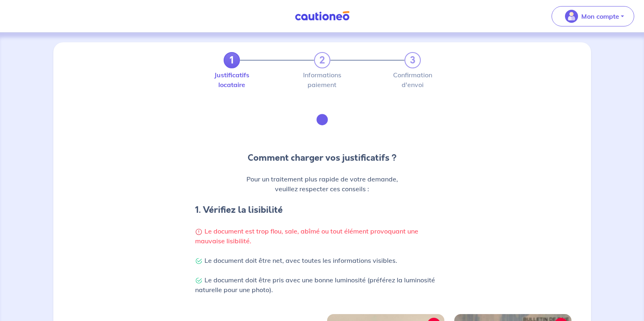 The height and width of the screenshot is (321, 644). Describe the element at coordinates (322, 236) in the screenshot. I see `p: Le document est trop flou, sale, abîmé ou tout élément provoquant une mauvaise lisibilité.` at that location.